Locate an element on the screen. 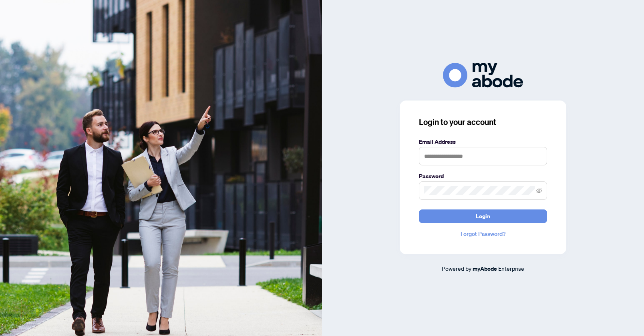  span: Powered by is located at coordinates (457, 268).